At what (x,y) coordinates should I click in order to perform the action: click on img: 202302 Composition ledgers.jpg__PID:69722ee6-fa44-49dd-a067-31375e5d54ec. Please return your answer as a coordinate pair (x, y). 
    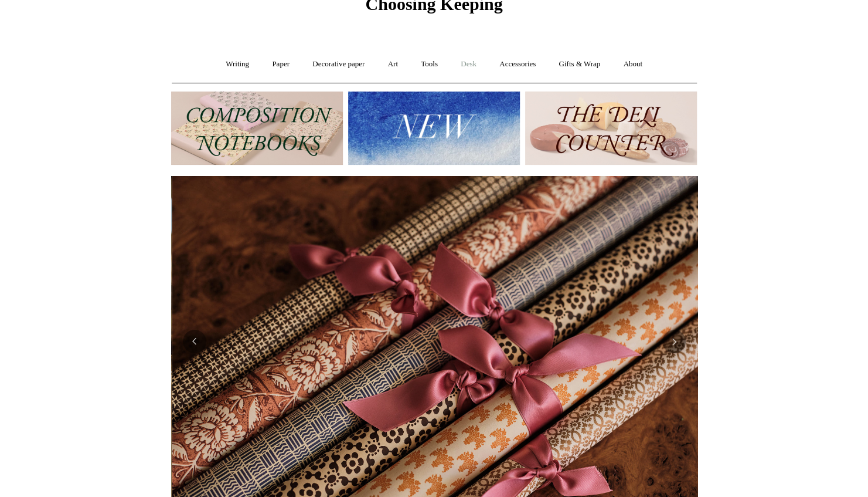
    Looking at the image, I should click on (257, 128).